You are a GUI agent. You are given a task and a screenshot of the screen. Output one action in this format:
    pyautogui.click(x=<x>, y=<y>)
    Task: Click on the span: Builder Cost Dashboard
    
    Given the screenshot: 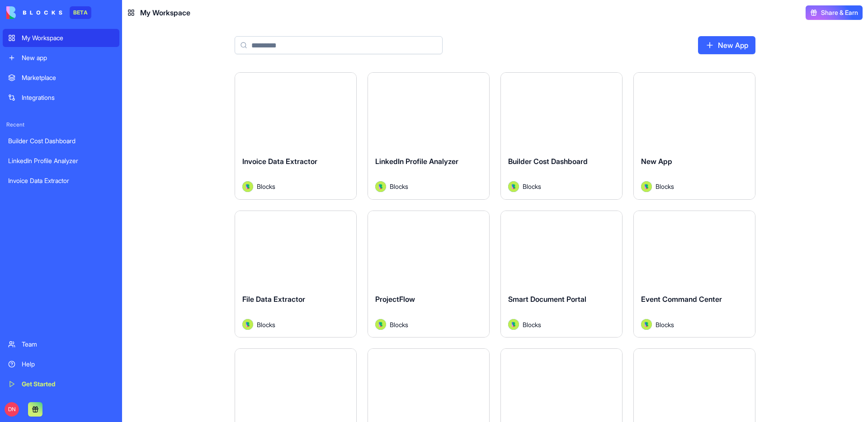 What is the action you would take?
    pyautogui.click(x=548, y=161)
    